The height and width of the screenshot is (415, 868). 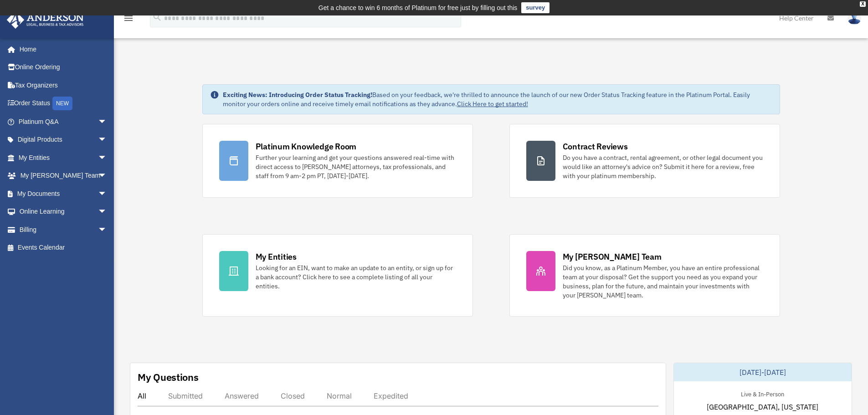 What do you see at coordinates (292, 396) in the screenshot?
I see `div: Closed` at bounding box center [292, 396].